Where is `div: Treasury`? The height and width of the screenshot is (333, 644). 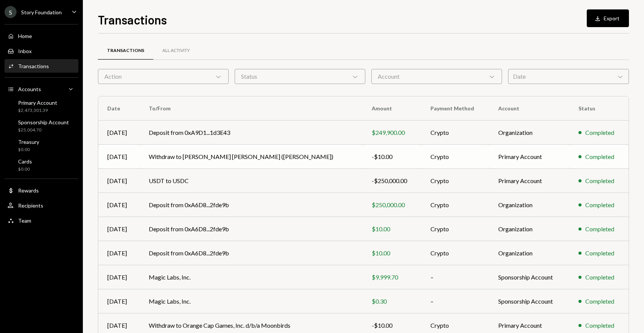 div: Treasury is located at coordinates (29, 142).